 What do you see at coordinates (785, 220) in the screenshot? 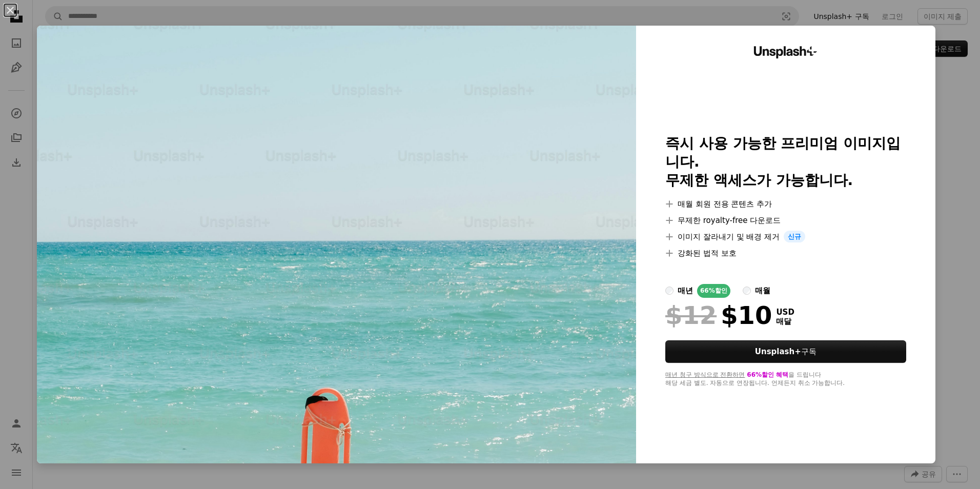
I see `li: 무제한 royalty-free 다운로드` at bounding box center [785, 220].